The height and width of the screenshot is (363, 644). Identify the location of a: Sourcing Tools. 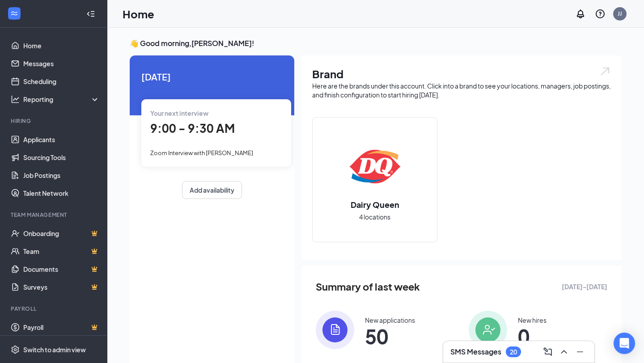
(61, 158).